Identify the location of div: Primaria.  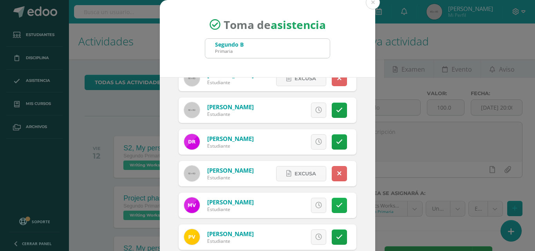
(229, 51).